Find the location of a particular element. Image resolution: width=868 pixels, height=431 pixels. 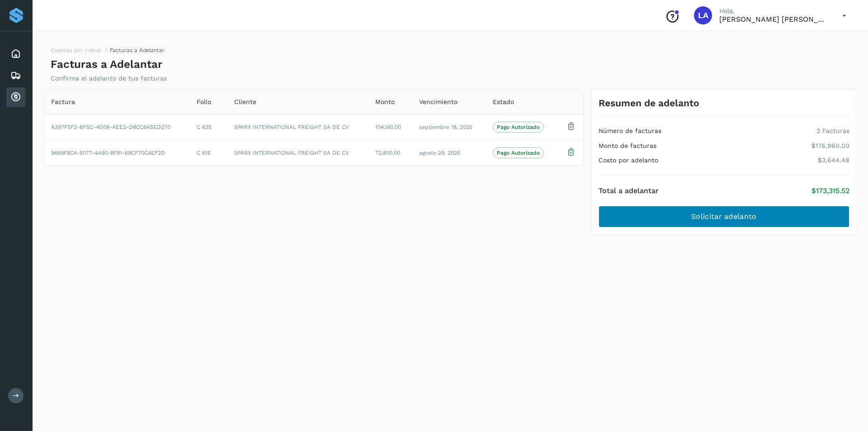

span: septiembre 18, 2025 is located at coordinates (446, 127).